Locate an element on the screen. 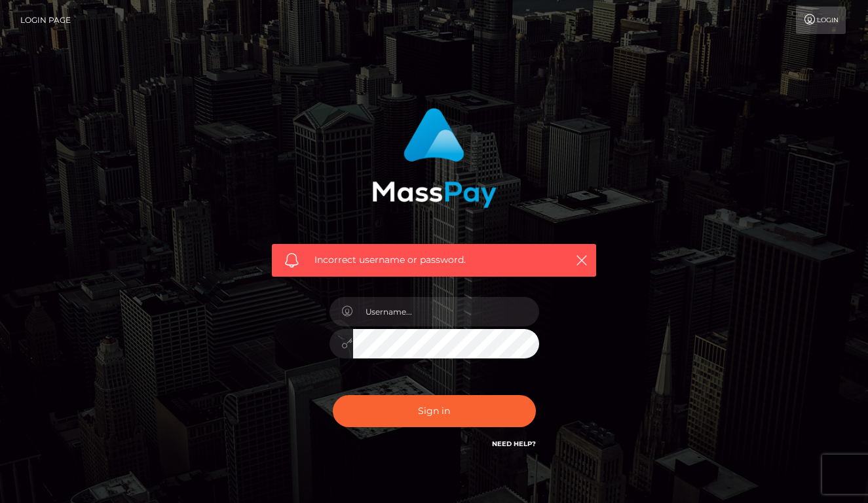 The image size is (868, 503). input: Username... is located at coordinates (446, 312).